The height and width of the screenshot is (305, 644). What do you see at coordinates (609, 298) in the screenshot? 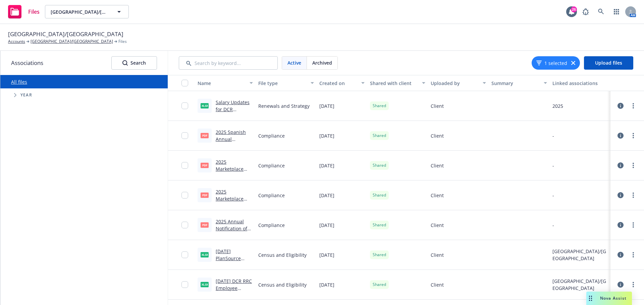
I see `button: Nova Assist` at bounding box center [609, 298].